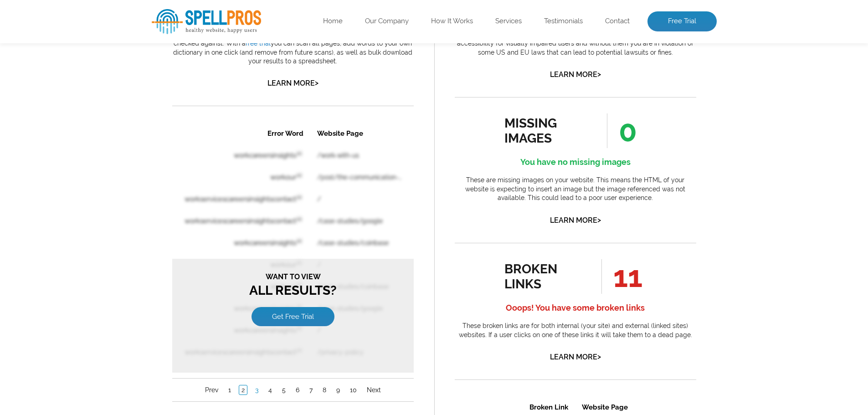 This screenshot has height=415, width=868. Describe the element at coordinates (622, 277) in the screenshot. I see `span: 11` at that location.